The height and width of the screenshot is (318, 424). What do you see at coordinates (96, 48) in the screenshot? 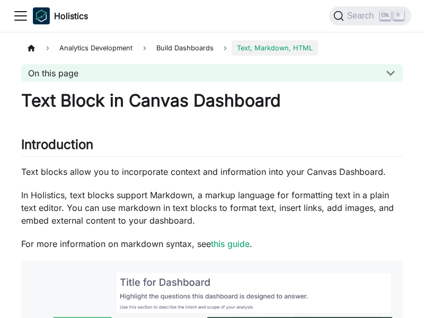
I see `span: Analytics Development` at bounding box center [96, 48].